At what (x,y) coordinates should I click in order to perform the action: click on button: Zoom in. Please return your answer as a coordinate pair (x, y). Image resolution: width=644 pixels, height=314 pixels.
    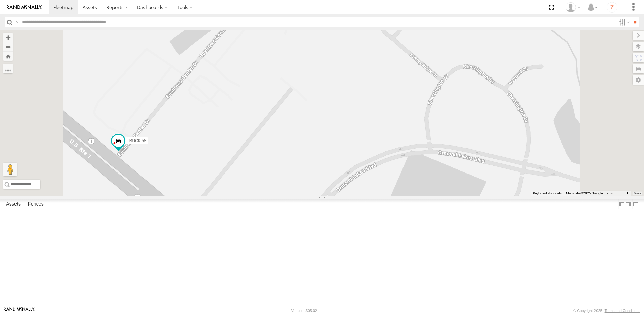
    Looking at the image, I should click on (8, 37).